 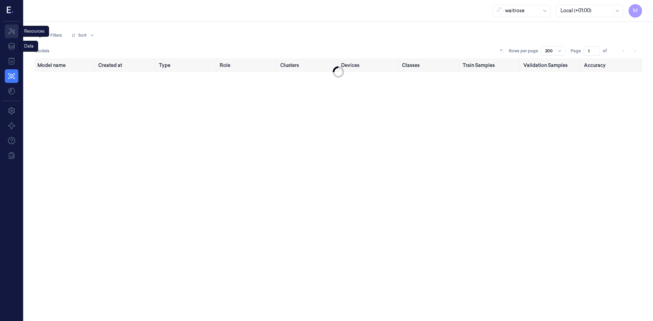 I want to click on th: Clusters, so click(x=308, y=65).